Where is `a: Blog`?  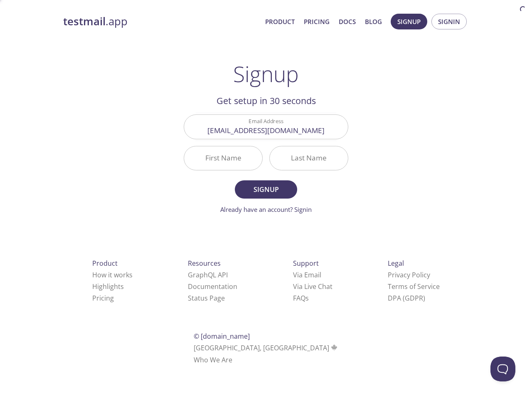
a: Blog is located at coordinates (373, 21).